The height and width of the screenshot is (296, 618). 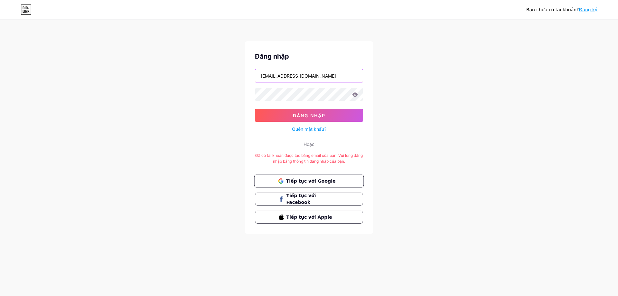 I want to click on a: Đăng ký, so click(x=588, y=10).